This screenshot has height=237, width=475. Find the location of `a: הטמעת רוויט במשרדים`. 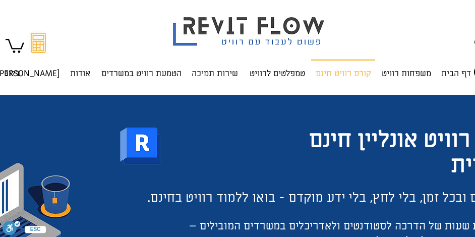

a: הטמעת רוויט במשרדים is located at coordinates (141, 69).